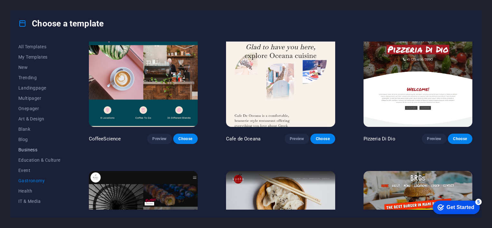  What do you see at coordinates (39, 57) in the screenshot?
I see `span: My Templates` at bounding box center [39, 57].